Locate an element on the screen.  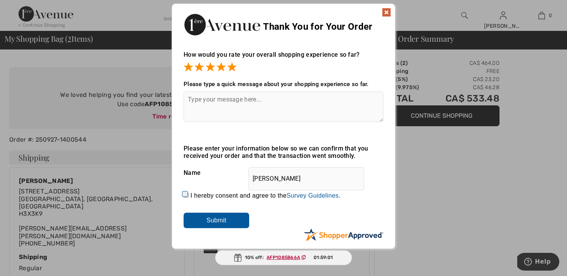
input: Submit is located at coordinates (216, 220).